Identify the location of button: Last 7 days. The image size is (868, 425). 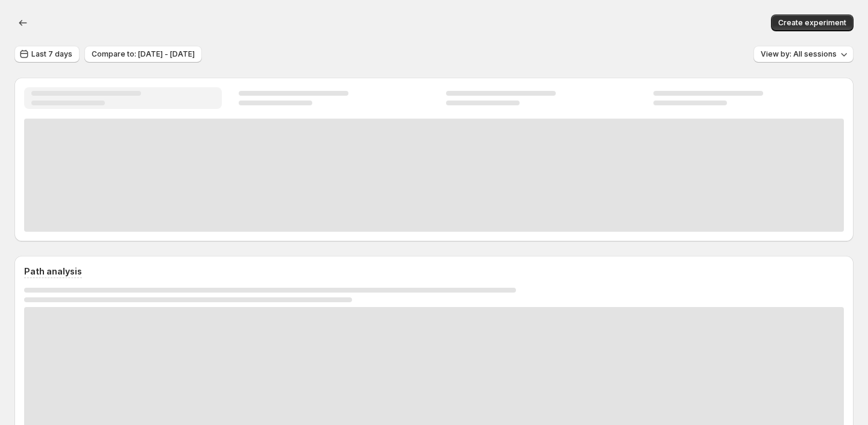
(47, 54).